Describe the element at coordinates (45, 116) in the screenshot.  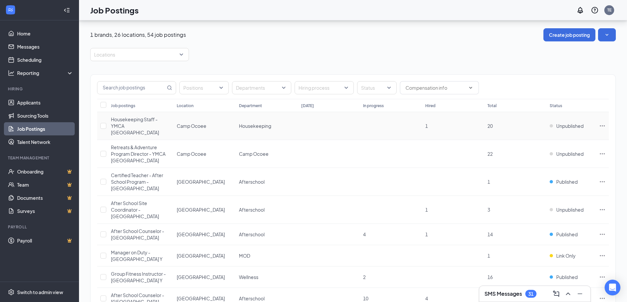
I see `a: Sourcing Tools` at that location.